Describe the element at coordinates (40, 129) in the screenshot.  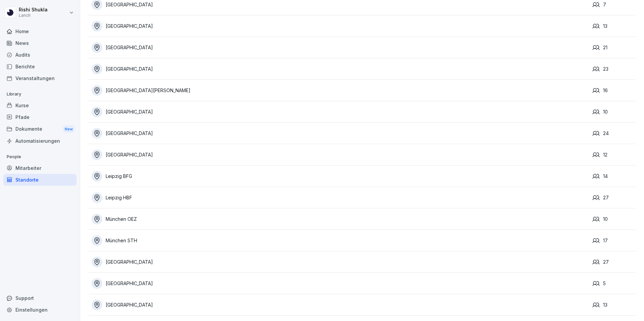
I see `div: Dokumente` at that location.